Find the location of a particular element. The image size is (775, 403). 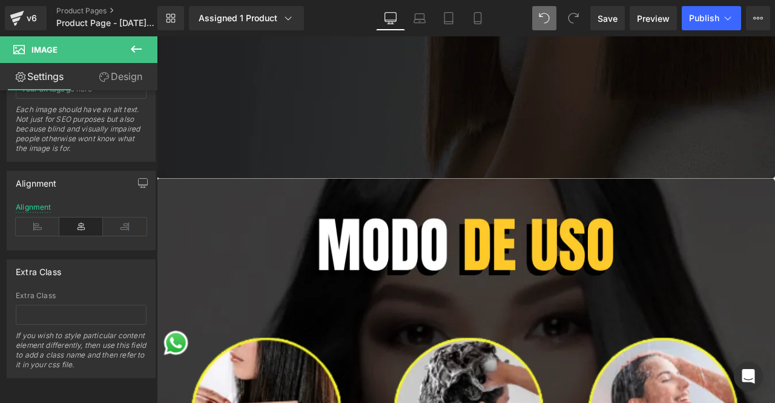

a: Product Pages is located at coordinates (117, 11).